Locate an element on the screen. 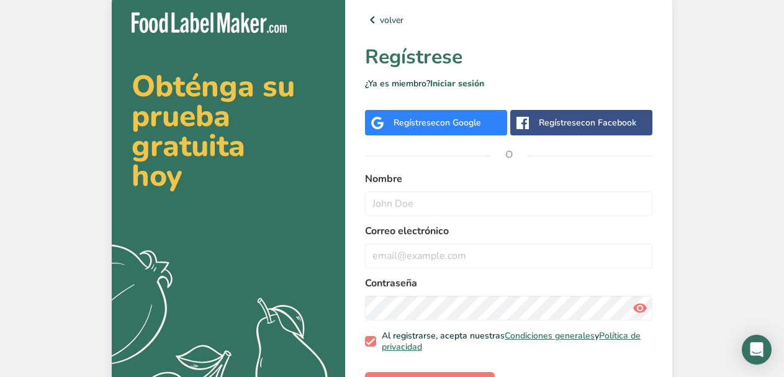  a: Iniciar sesión is located at coordinates (457, 83).